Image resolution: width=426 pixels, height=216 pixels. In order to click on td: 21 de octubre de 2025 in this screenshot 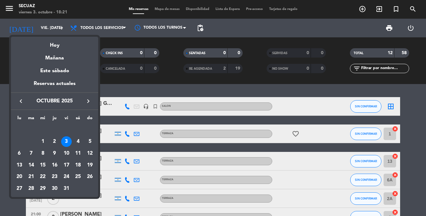, I will do `click(31, 177)`.